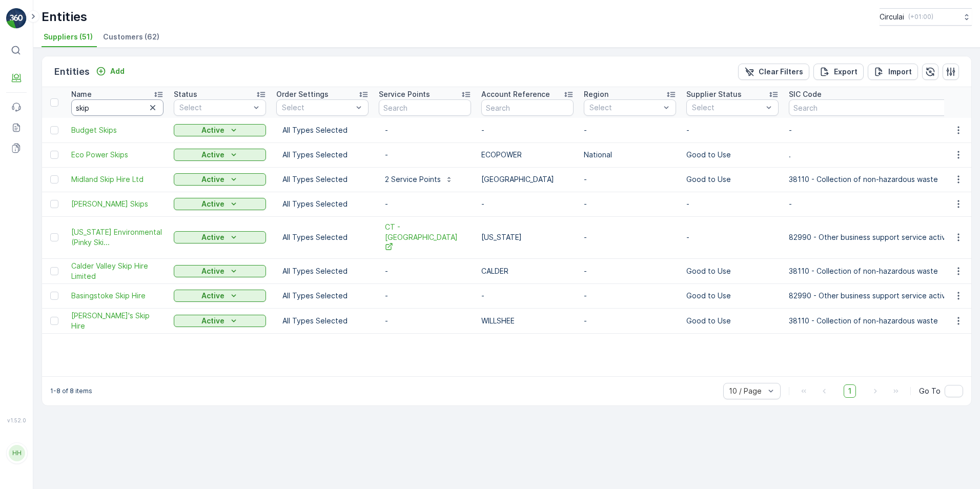 The height and width of the screenshot is (489, 980). Describe the element at coordinates (714, 95) in the screenshot. I see `p: Supplier Status` at that location.